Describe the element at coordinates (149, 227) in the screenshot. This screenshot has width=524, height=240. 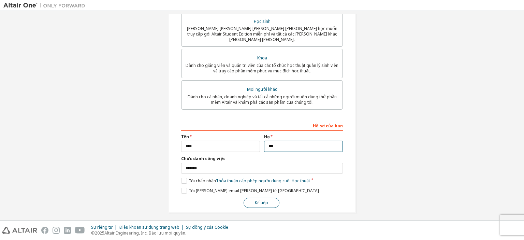
I see `font: Điều khoản sử dụng trang web` at that location.